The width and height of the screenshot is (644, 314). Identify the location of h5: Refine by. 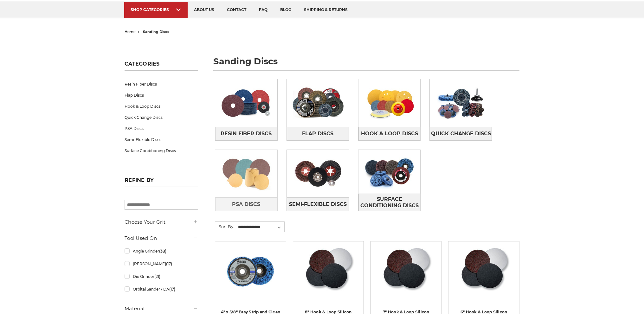
(161, 182).